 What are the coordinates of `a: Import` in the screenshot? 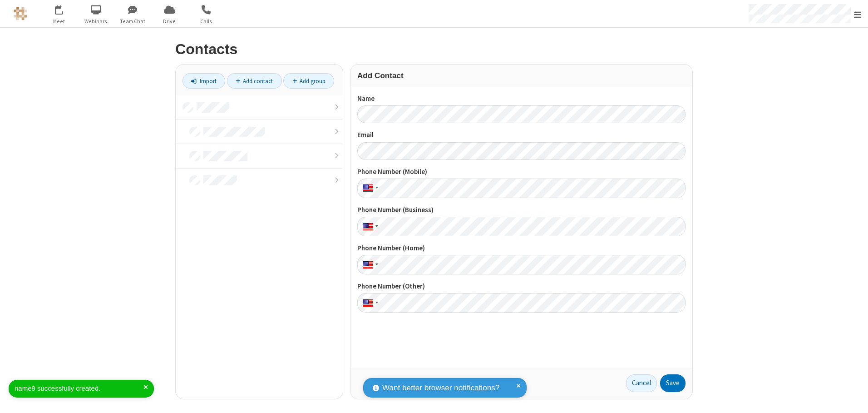 It's located at (204, 81).